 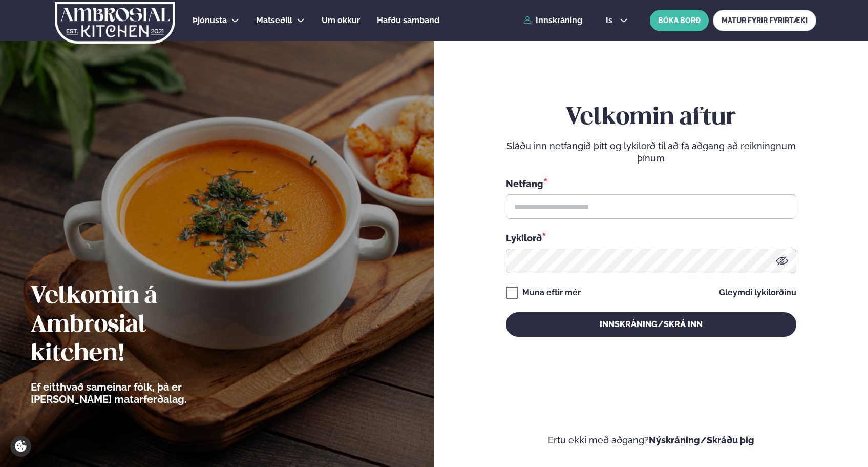 I want to click on a: Nýskráning/Skráðu þig, so click(x=702, y=440).